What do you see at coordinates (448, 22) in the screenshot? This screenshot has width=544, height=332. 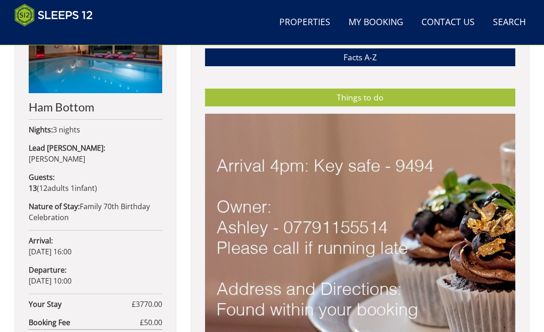 I see `a: Contact Us` at bounding box center [448, 22].